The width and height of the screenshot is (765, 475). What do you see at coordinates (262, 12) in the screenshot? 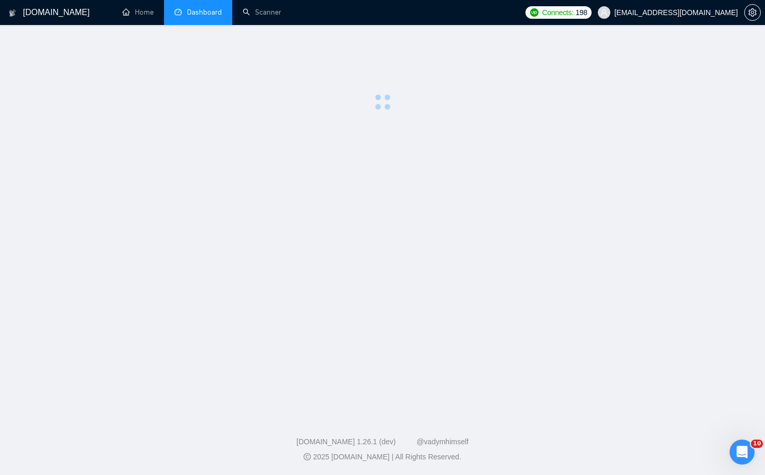
I see `a: searchScanner` at bounding box center [262, 12].